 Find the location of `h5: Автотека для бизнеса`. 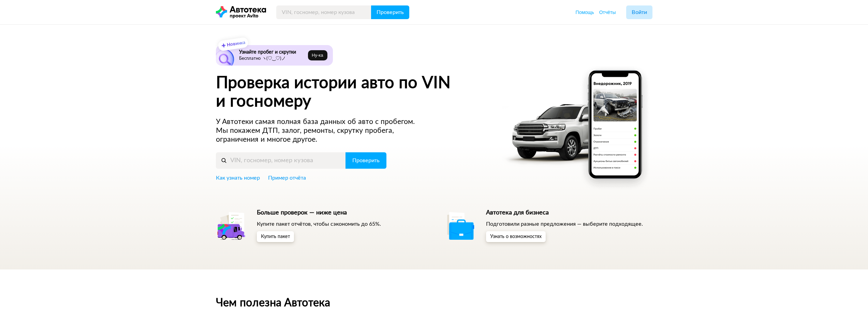

h5: Автотека для бизнеса is located at coordinates (564, 213).